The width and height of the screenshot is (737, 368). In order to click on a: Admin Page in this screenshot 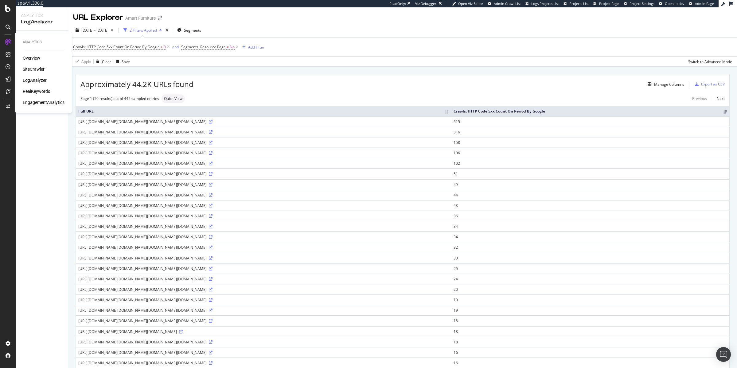, I will do `click(701, 4)`.